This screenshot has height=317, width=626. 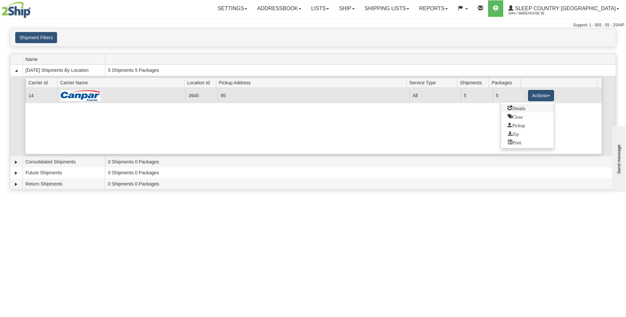 What do you see at coordinates (313, 25) in the screenshot?
I see `div: Support: 1 - 855 - 55 - 2SHIP` at bounding box center [313, 25].